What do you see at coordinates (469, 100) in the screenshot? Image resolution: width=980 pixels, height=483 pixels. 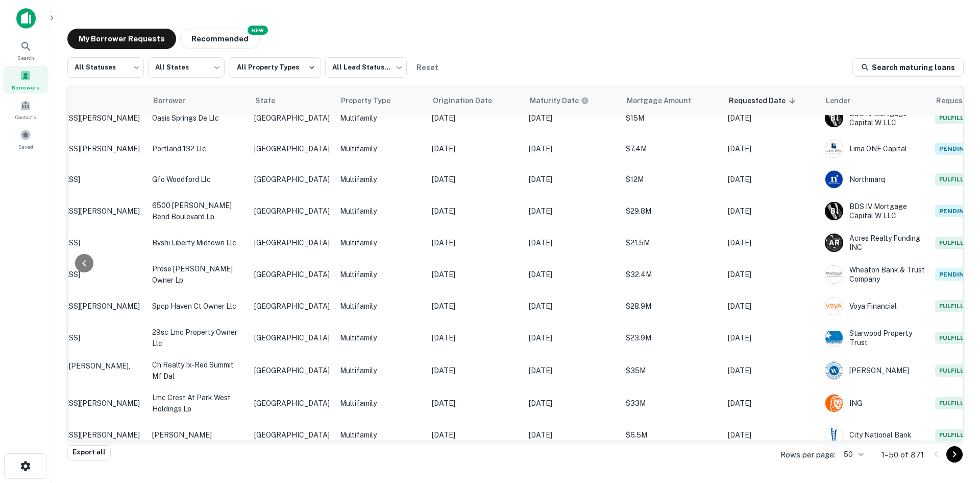 I see `span: Origination Date` at bounding box center [469, 100].